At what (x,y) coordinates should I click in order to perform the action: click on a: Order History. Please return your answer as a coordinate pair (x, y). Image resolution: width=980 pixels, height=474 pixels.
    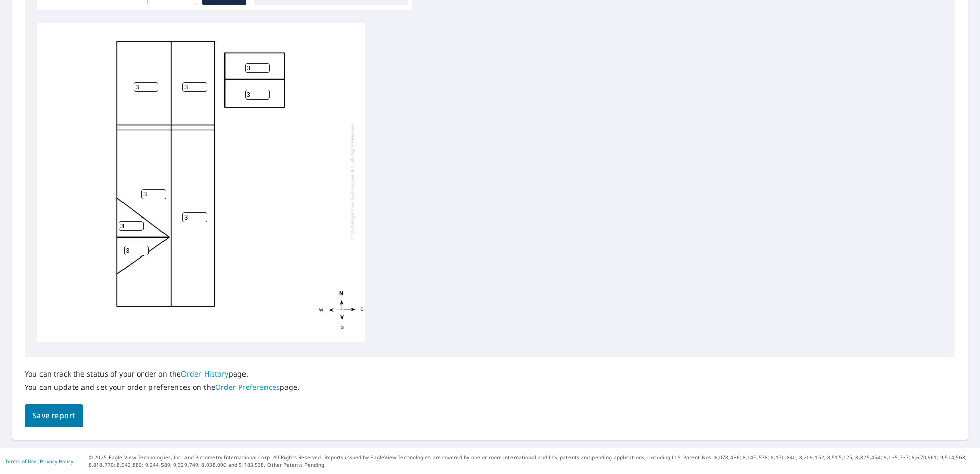
    Looking at the image, I should click on (205, 373).